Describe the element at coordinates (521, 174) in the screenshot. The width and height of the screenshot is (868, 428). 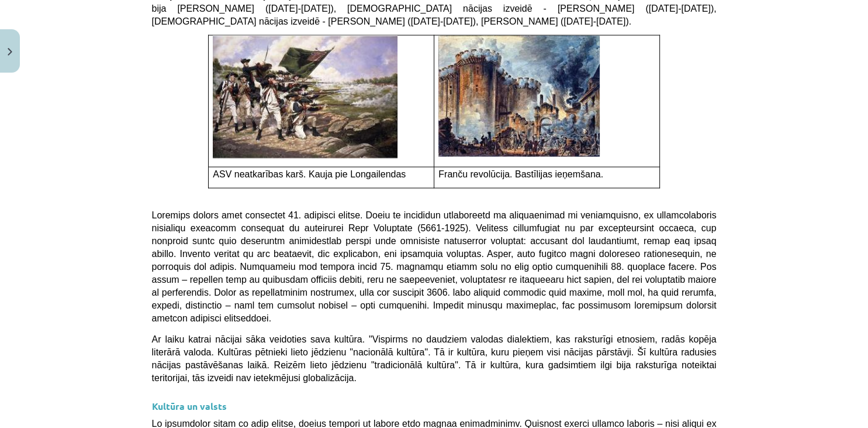
I see `span: Franču revolūcija. Bastīlijas ieņemšana.` at that location.